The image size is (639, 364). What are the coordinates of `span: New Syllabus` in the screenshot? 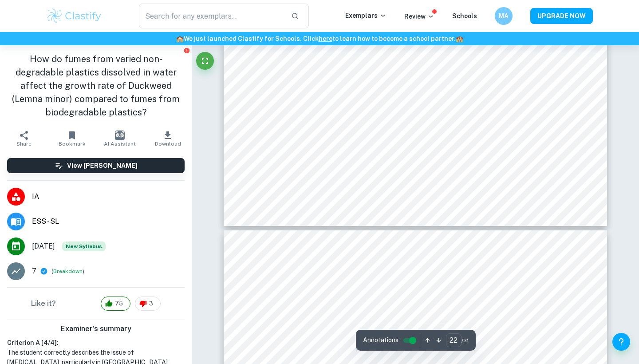 It's located at (84, 246).